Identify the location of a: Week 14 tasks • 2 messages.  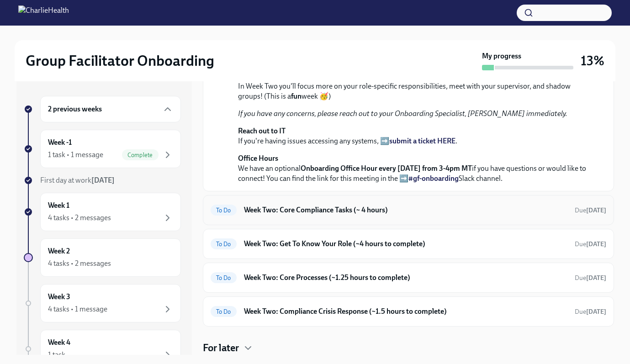
(103, 212).